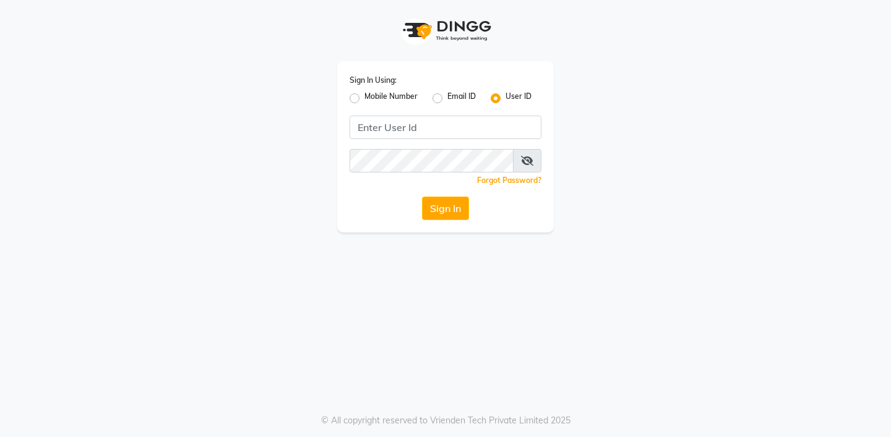  What do you see at coordinates (373, 80) in the screenshot?
I see `label: Sign In Using:` at bounding box center [373, 80].